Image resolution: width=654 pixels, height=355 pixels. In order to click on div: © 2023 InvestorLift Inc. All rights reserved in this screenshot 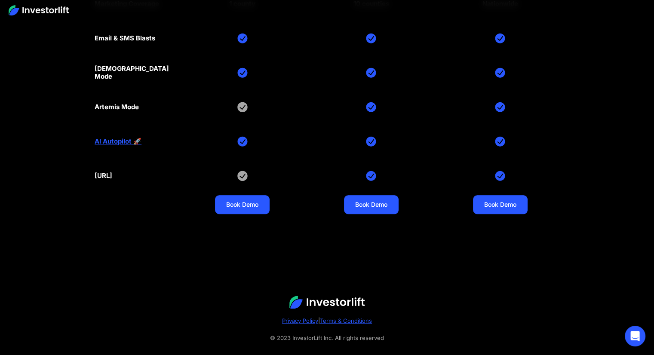, I will do `click(327, 338)`.